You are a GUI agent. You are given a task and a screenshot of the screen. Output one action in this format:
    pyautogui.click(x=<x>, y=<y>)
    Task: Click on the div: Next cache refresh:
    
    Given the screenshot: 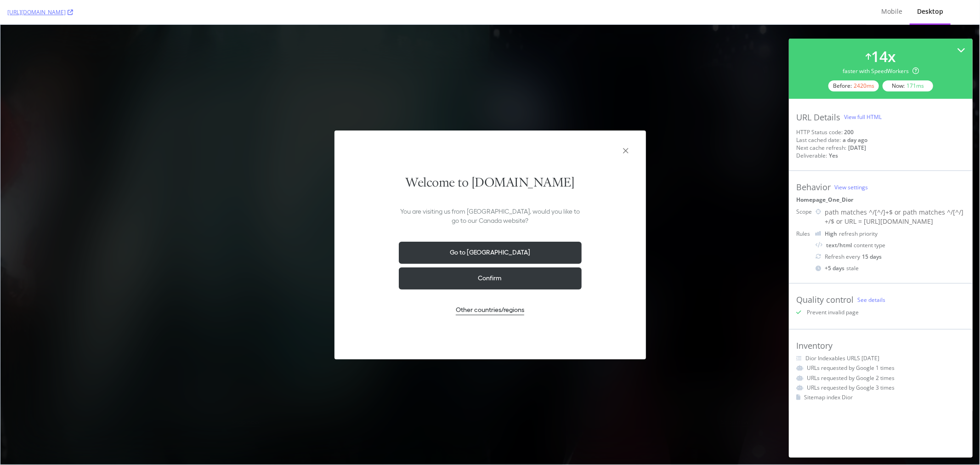 What is the action you would take?
    pyautogui.click(x=821, y=148)
    